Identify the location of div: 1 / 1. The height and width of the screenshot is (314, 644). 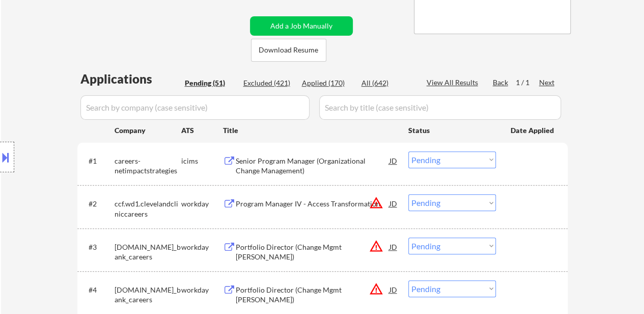
(527, 82).